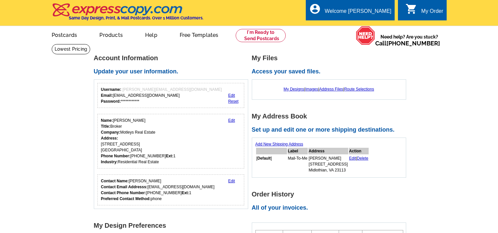 This screenshot has width=498, height=233. I want to click on strong: Address:, so click(110, 138).